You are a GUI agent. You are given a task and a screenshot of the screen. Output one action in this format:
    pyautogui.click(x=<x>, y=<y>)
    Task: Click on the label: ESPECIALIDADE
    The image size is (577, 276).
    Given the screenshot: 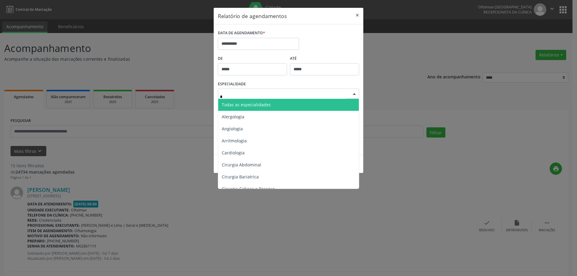 What is the action you would take?
    pyautogui.click(x=232, y=84)
    